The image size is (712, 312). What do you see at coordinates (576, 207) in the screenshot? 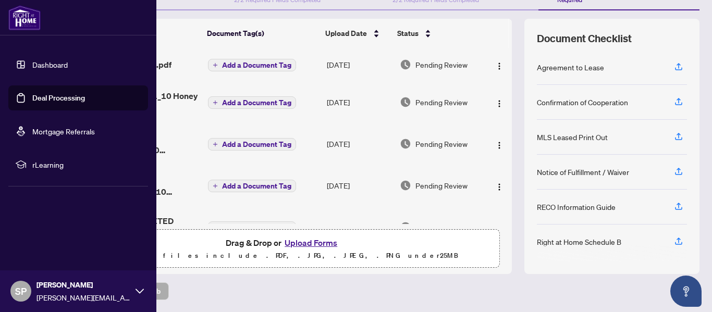
I see `div: RECO Information Guide` at bounding box center [576, 207].